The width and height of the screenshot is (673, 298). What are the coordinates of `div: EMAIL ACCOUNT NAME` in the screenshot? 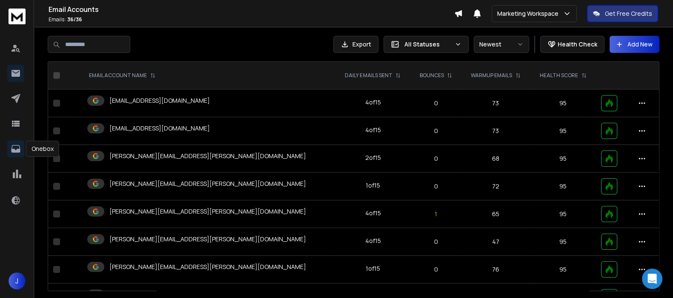 It's located at (122, 75).